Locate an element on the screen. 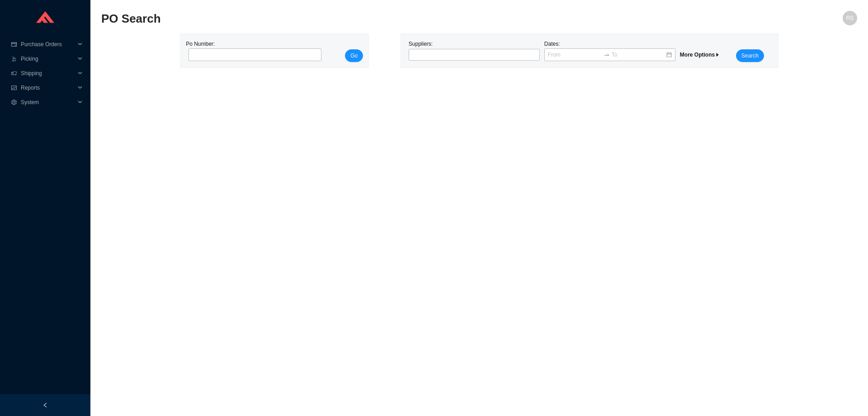 The image size is (868, 416). span: left is located at coordinates (45, 405).